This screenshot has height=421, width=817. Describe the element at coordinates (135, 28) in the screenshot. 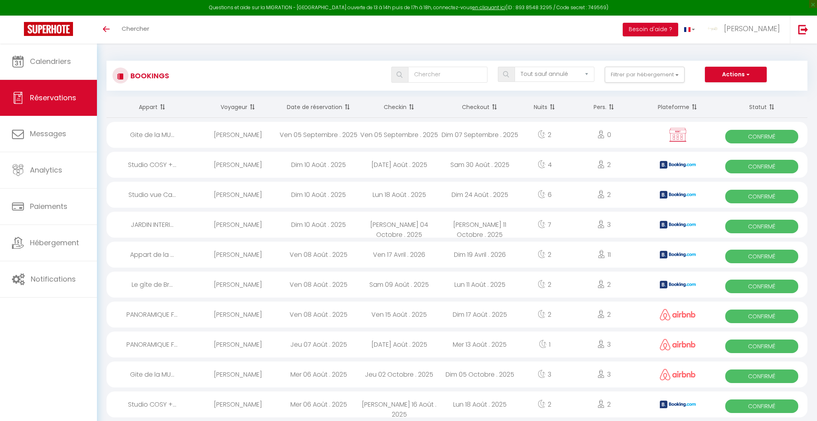

I see `span: Chercher` at that location.